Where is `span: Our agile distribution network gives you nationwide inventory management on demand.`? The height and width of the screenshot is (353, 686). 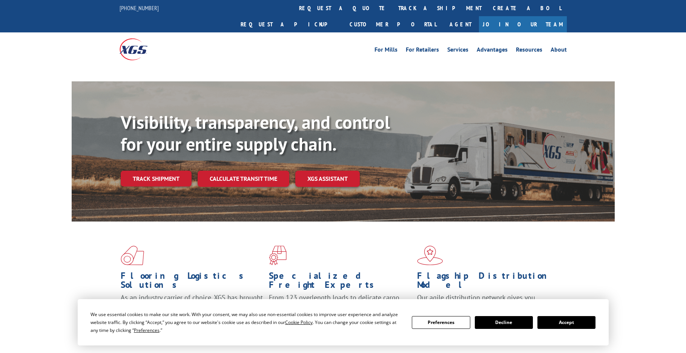
span: Our agile distribution network gives you nationwide inventory management on demand. is located at coordinates (486, 302).